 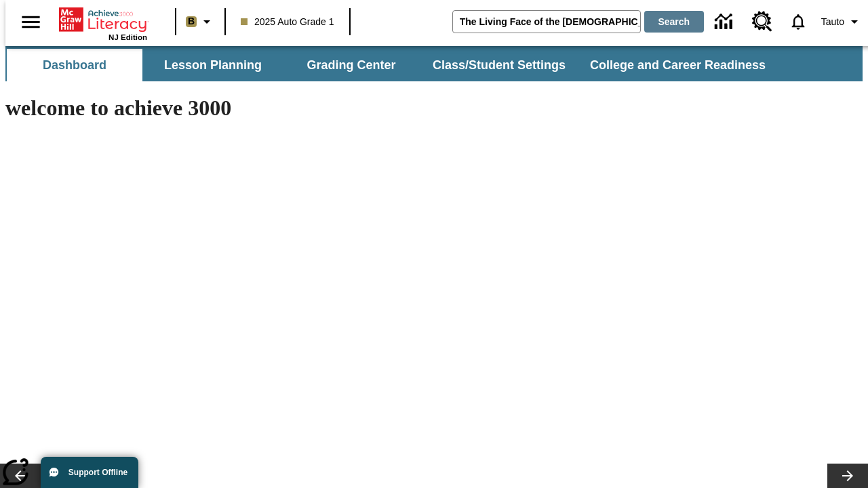 What do you see at coordinates (98, 473) in the screenshot?
I see `span: Support Offline` at bounding box center [98, 473].